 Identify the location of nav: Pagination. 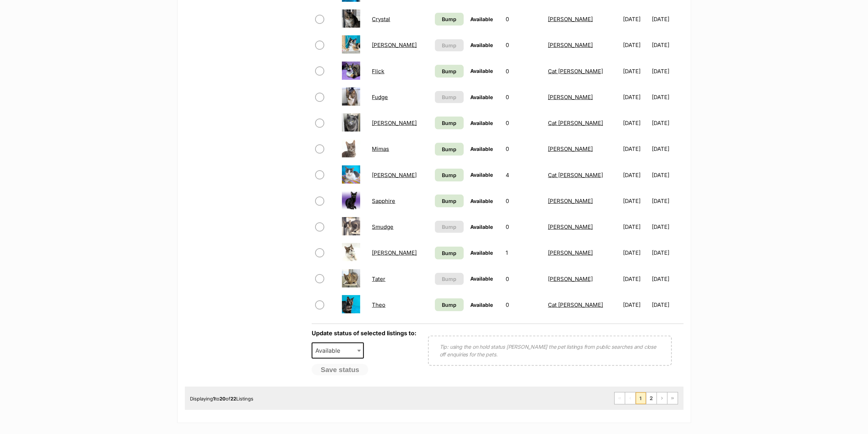
(646, 398).